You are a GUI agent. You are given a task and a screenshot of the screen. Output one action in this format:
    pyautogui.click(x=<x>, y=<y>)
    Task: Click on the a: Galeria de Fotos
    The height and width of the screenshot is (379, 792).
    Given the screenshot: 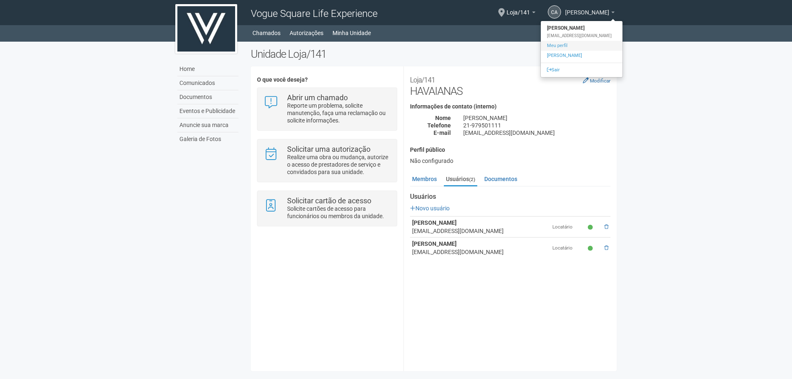 What is the action you would take?
    pyautogui.click(x=208, y=139)
    